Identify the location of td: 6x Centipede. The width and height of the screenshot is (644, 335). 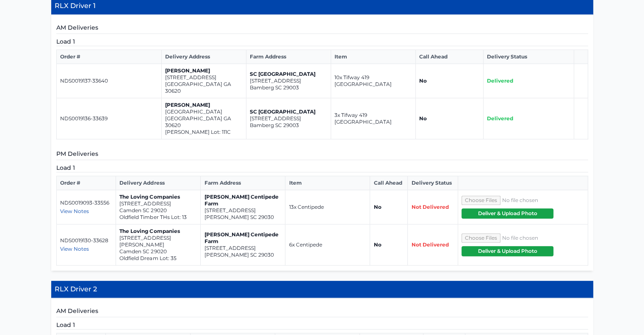
(328, 245).